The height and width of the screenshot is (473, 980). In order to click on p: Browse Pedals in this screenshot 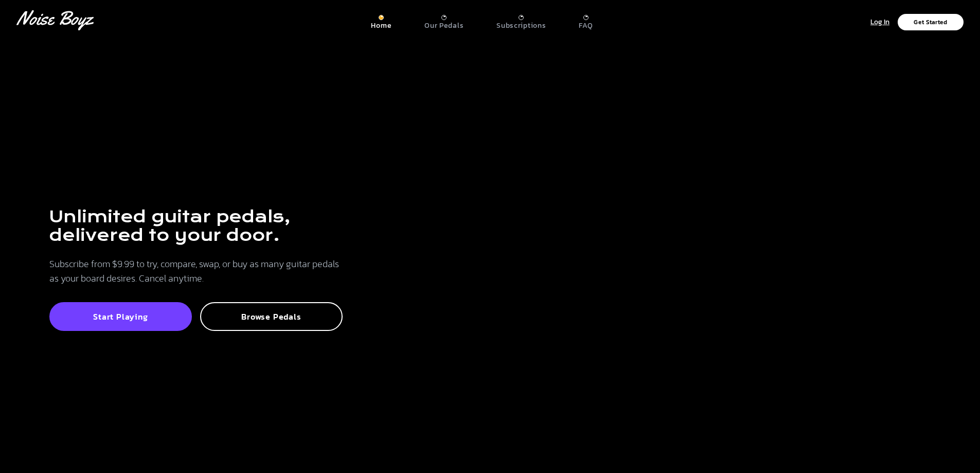, I will do `click(271, 316)`.